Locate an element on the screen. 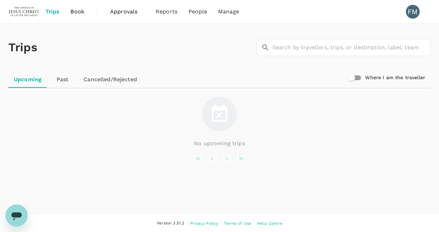 The image size is (439, 232). span: Approvals is located at coordinates (127, 12).